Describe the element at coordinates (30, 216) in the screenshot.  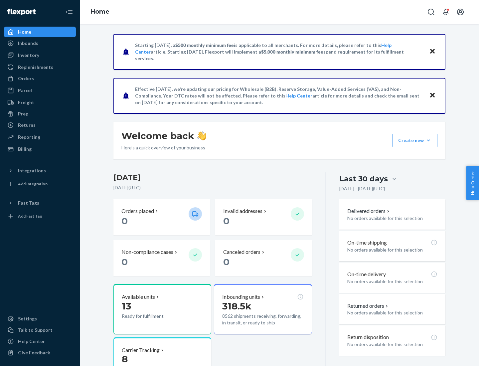
I see `div: Add Fast Tag` at that location.